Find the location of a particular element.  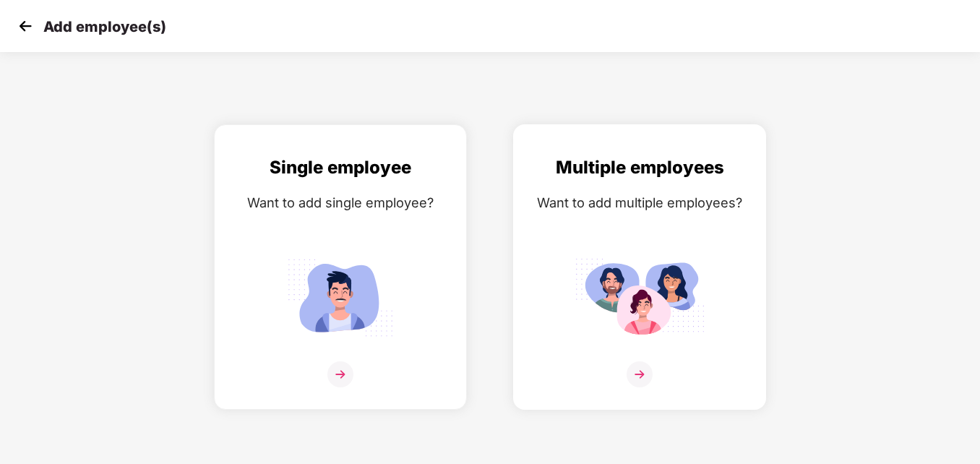

div: Want to add single employee? is located at coordinates (341, 202).